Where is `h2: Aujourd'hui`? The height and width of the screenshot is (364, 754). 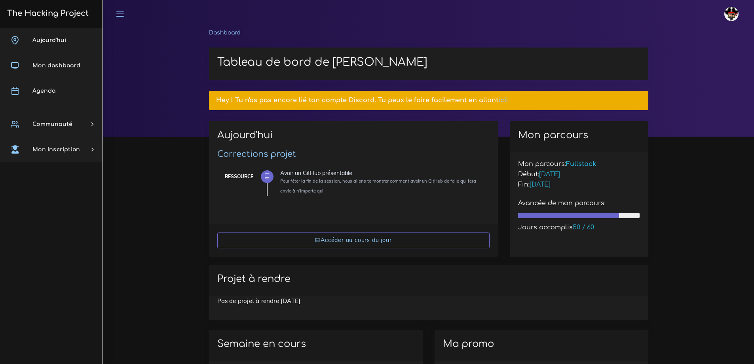
h2: Aujourd'hui is located at coordinates (353, 138).